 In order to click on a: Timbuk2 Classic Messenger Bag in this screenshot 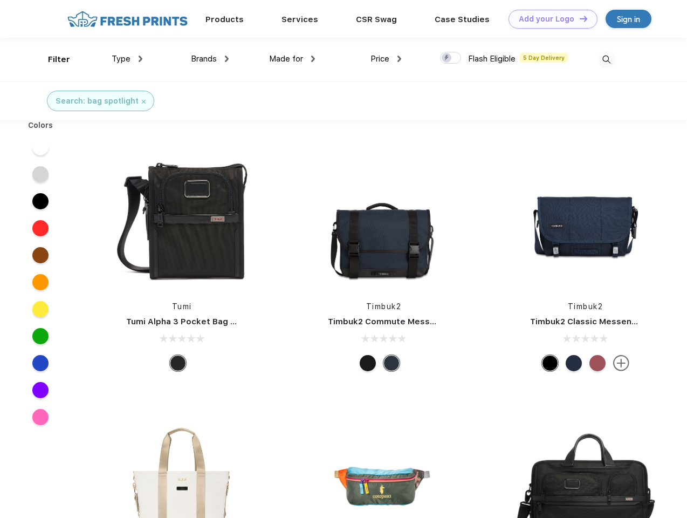, I will do `click(597, 321)`.